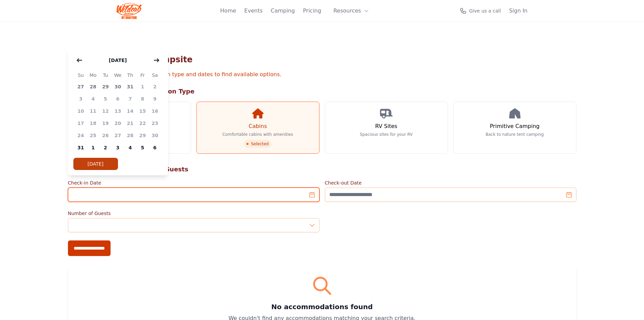  What do you see at coordinates (451, 183) in the screenshot?
I see `label: Check-out Date` at bounding box center [451, 183].